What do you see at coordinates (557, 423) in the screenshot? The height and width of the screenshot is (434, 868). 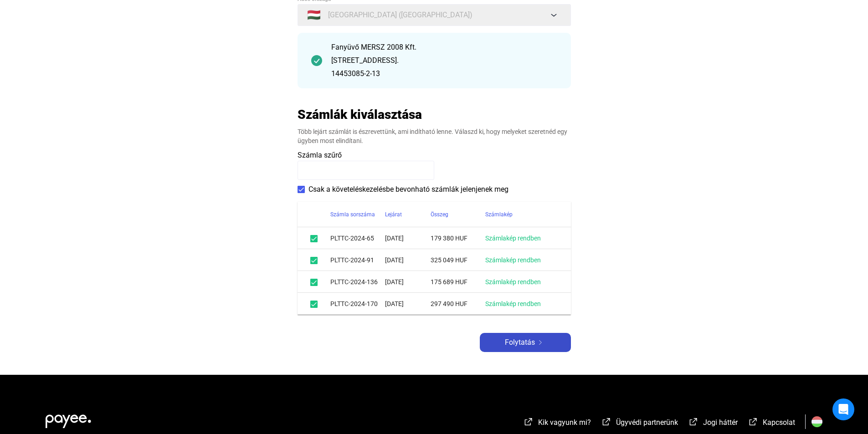 I see `a: external-link-whiteKik vagyunk mi?` at bounding box center [557, 423].